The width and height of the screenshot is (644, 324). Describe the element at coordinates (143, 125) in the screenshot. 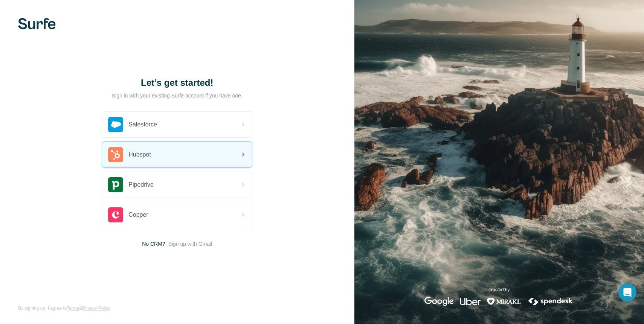

I see `span: Salesforce` at that location.